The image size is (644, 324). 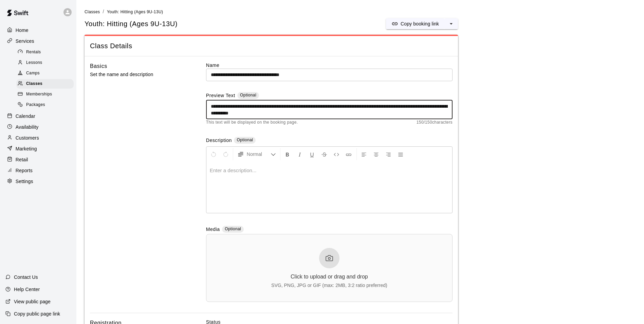 What do you see at coordinates (38, 138) in the screenshot?
I see `div: Customers` at bounding box center [38, 138].